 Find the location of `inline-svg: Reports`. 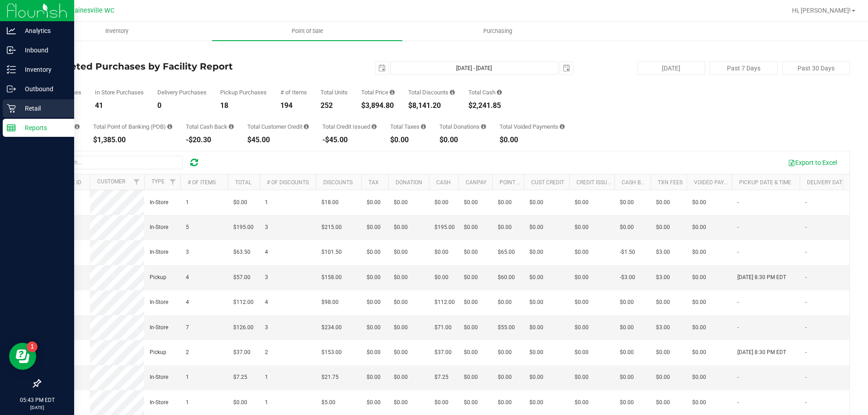

inline-svg: Reports is located at coordinates (11, 128).